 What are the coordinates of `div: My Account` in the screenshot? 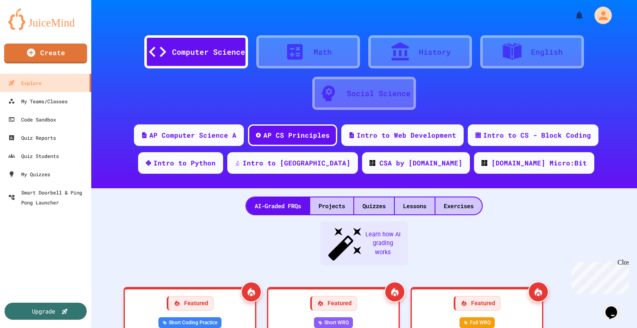 It's located at (600, 15).